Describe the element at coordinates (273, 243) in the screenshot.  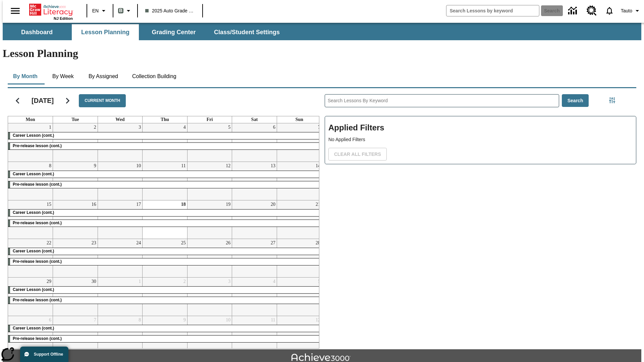
I see `a: September 27, 2025` at that location.